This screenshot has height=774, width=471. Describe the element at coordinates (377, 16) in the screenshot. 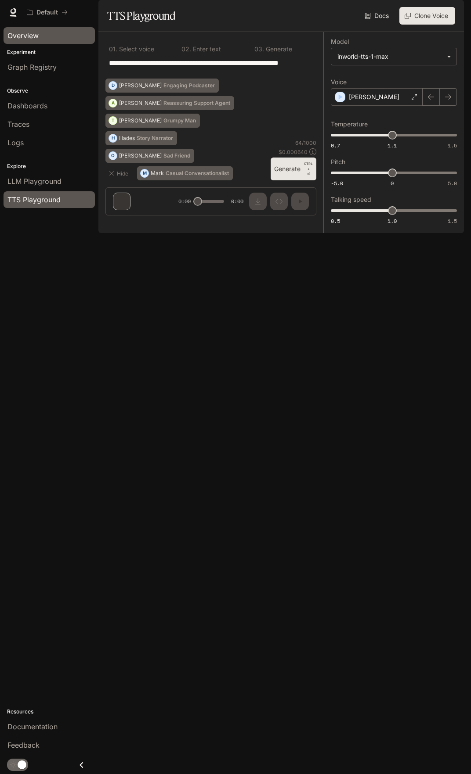

I see `a: Docs` at that location.